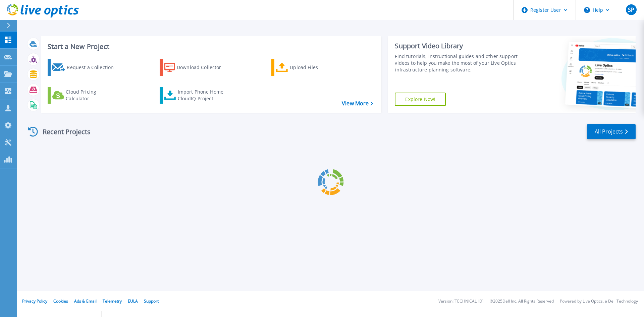 The height and width of the screenshot is (317, 644). Describe the element at coordinates (151, 301) in the screenshot. I see `a: Support` at that location.